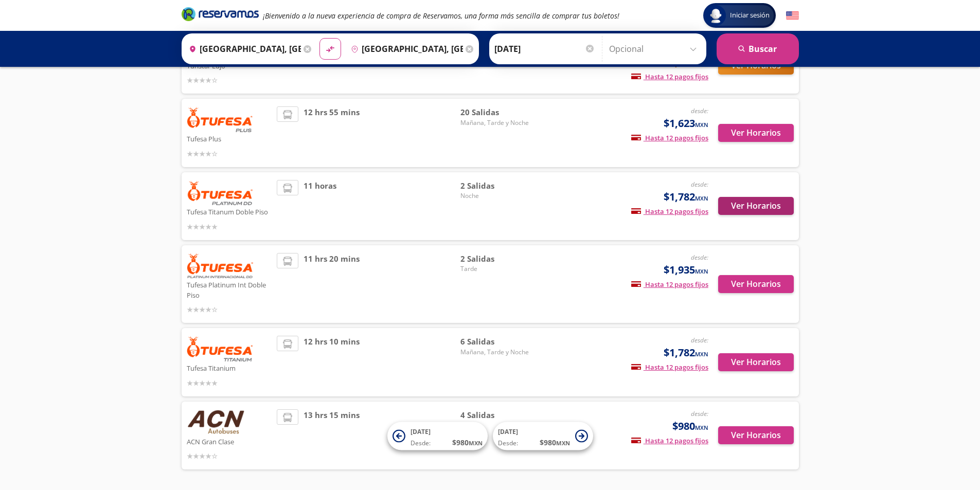 The image size is (980, 490). Describe the element at coordinates (221, 14) in the screenshot. I see `i: Brand Logo` at that location.